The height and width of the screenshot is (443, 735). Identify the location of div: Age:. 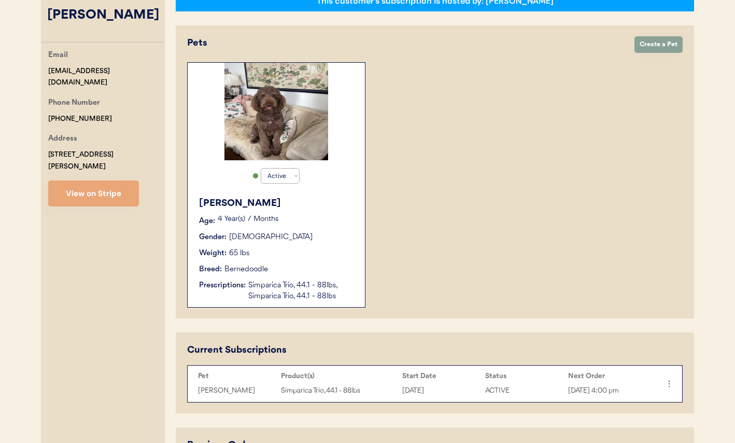
(207, 221).